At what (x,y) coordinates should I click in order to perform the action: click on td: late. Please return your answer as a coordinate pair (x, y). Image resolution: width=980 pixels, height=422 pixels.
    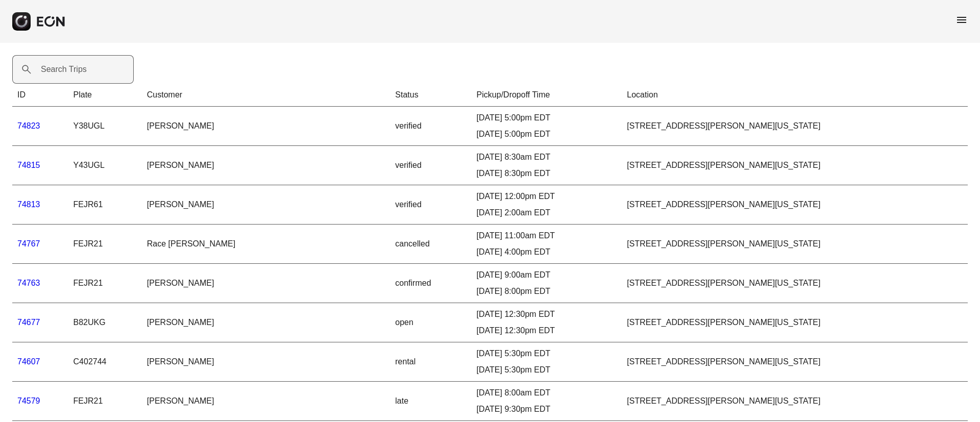
    Looking at the image, I should click on (430, 401).